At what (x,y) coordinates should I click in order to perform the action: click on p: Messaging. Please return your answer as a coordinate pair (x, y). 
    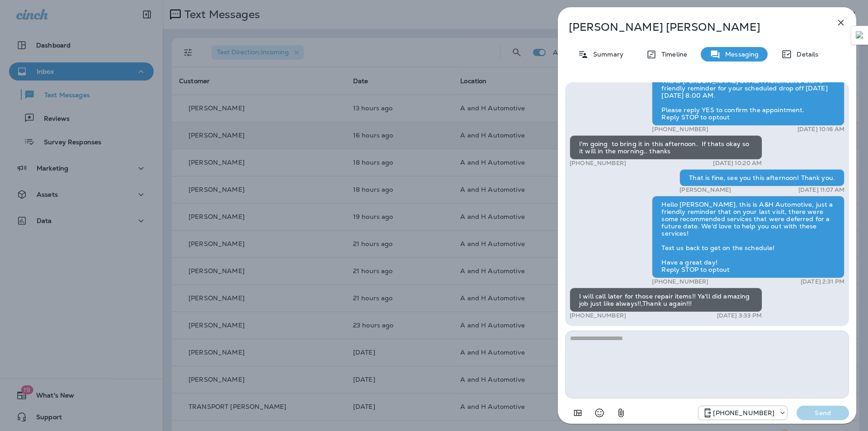
    Looking at the image, I should click on (739, 54).